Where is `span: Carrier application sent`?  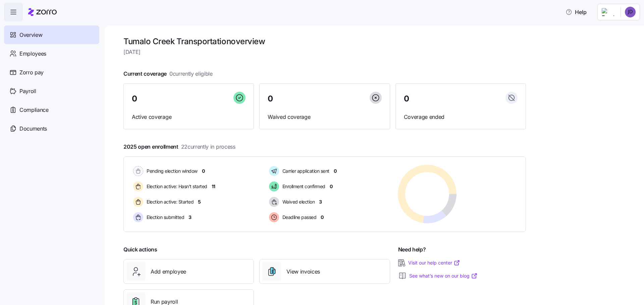 span: Carrier application sent is located at coordinates (305, 171).